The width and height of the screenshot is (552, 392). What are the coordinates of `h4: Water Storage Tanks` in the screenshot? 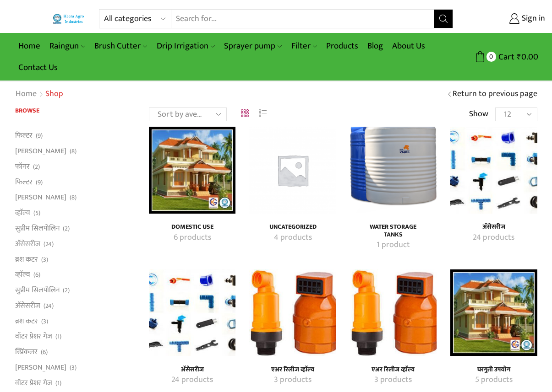 It's located at (393, 231).